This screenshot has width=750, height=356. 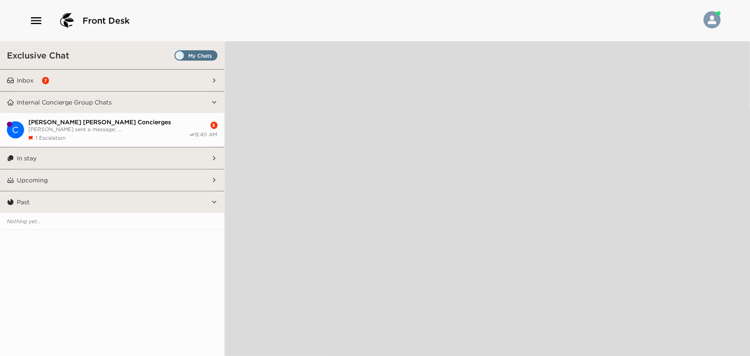 What do you see at coordinates (64, 102) in the screenshot?
I see `p: Internal Concierge Group Chats` at bounding box center [64, 102].